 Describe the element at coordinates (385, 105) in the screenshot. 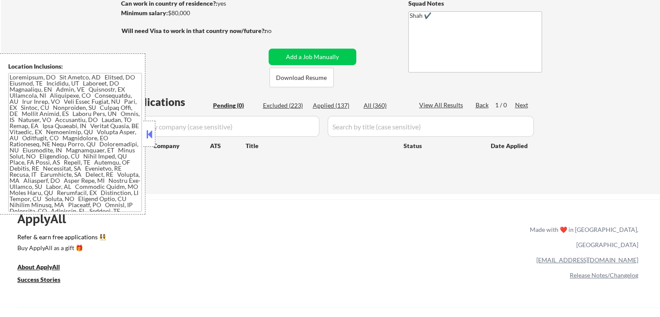

I see `div: All (360)` at that location.